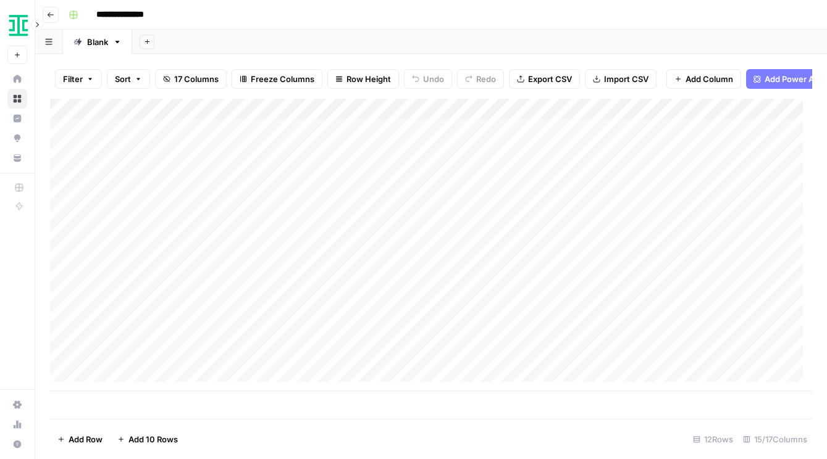 The image size is (827, 459). I want to click on button: Sort, so click(128, 79).